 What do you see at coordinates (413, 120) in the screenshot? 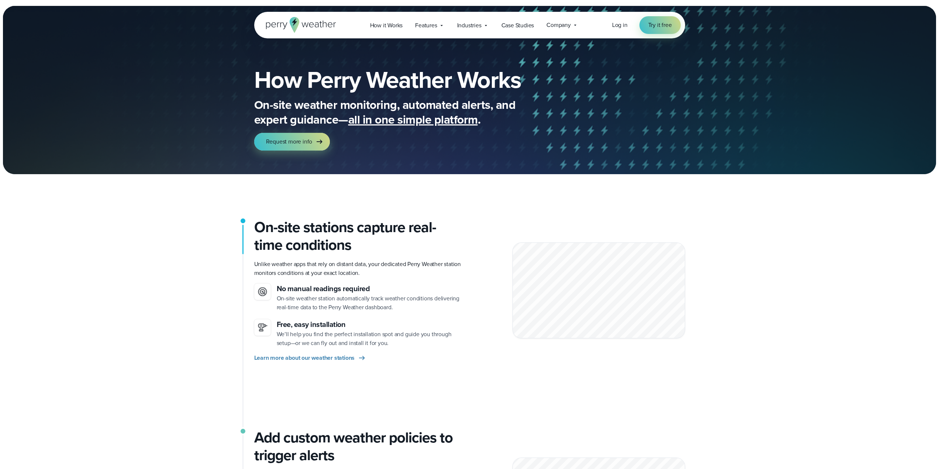
I see `span: all in one simple platform` at bounding box center [413, 120].